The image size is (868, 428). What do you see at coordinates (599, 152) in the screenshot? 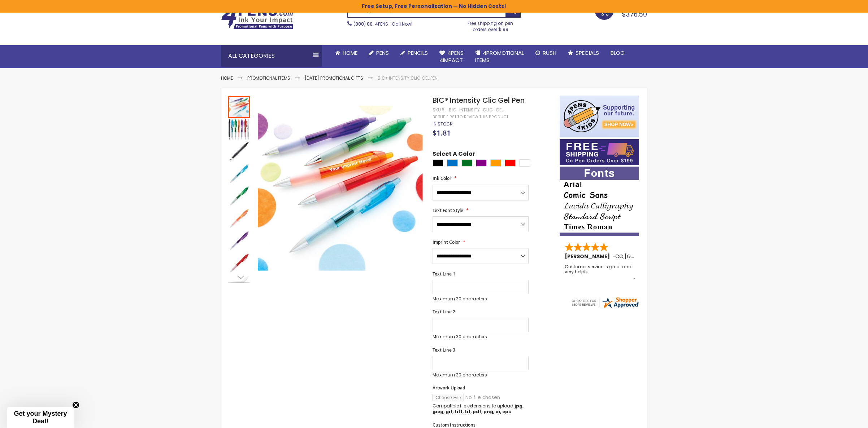
I see `img: Free shipping on orders over $199` at bounding box center [599, 152].